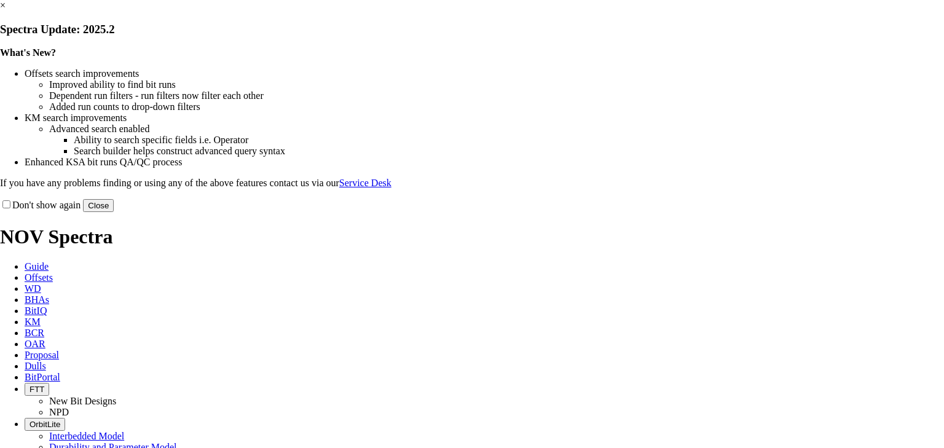 The width and height of the screenshot is (944, 448). What do you see at coordinates (509, 151) in the screenshot?
I see `li: Search builder helps construct advanced query syntax` at bounding box center [509, 151].